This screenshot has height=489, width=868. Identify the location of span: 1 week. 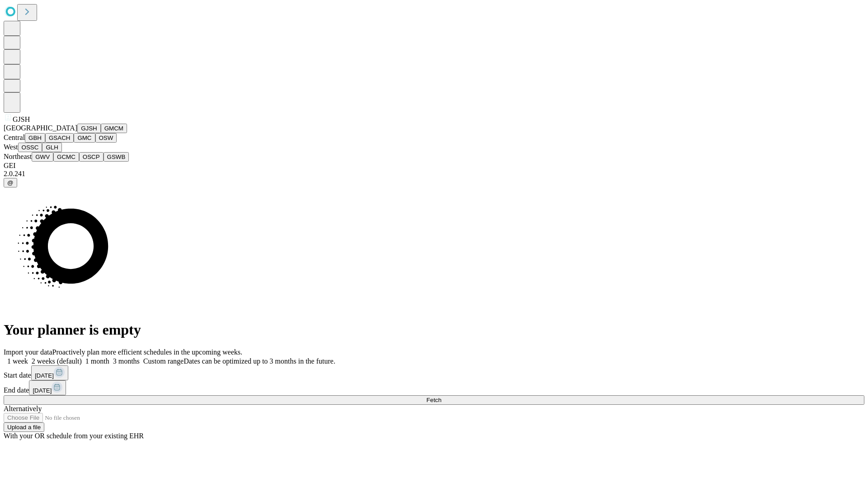
(17, 360).